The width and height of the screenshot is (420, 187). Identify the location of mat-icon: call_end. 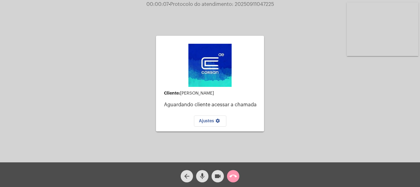
(233, 177).